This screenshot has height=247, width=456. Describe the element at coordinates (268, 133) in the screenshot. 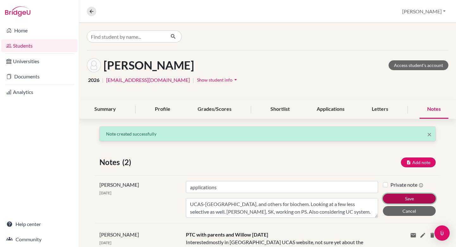

I see `p: Note created successfully` at that location.